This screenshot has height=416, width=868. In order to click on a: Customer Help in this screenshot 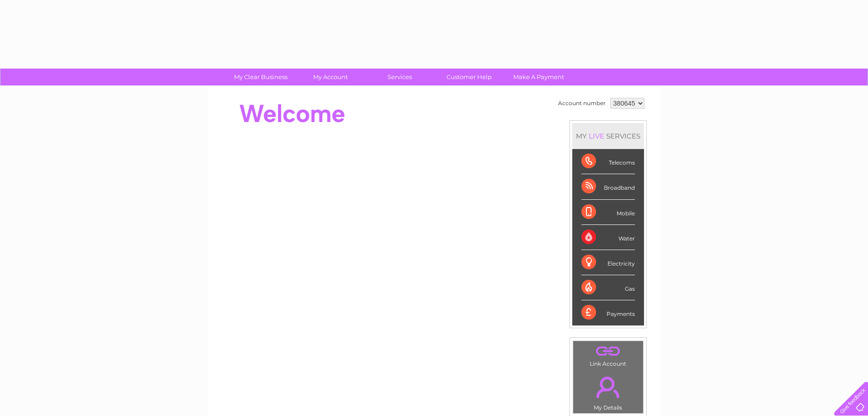, I will do `click(469, 76)`.